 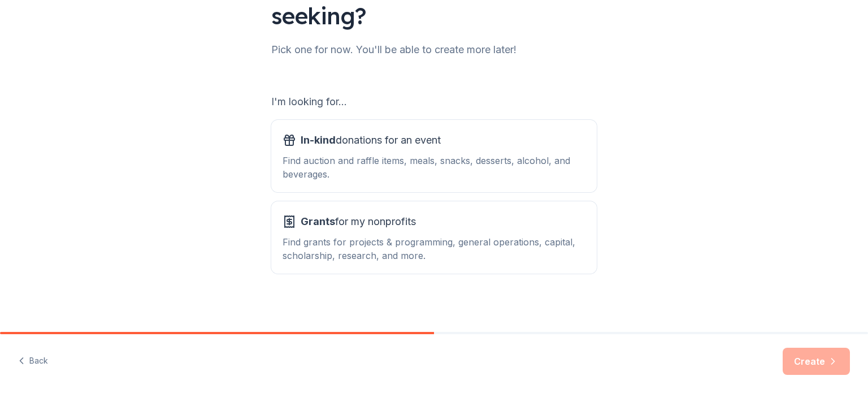 I want to click on div: Find auction and raffle items, meals, snacks, desserts, alcohol, and beverages., so click(x=434, y=167).